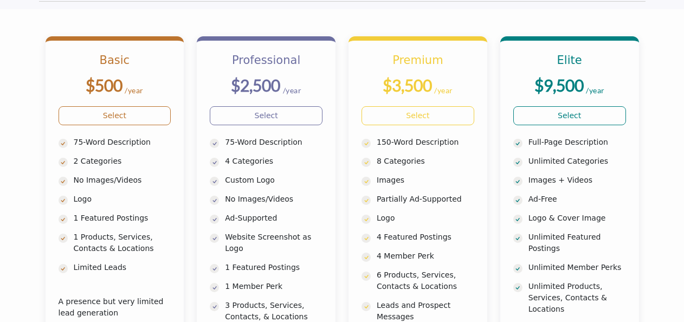 Image resolution: width=684 pixels, height=322 pixels. I want to click on b: Basic, so click(115, 60).